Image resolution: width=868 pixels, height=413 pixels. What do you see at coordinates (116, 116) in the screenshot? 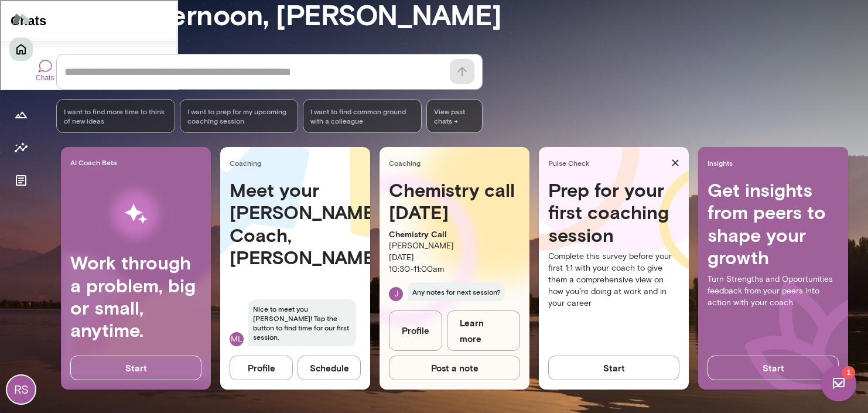
I see `span: I want to find more time to think of new ideas` at bounding box center [116, 116].